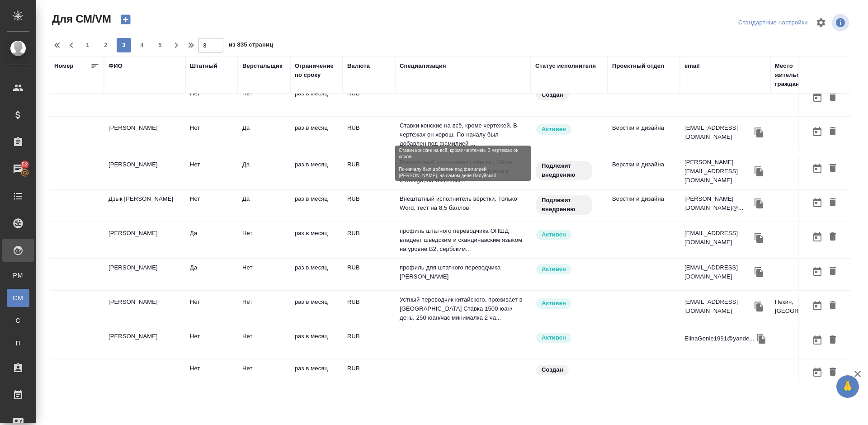  I want to click on p: Внештатный исполнитель вёрстки Office знает хорошо, можно давать чертежи в InDesign, но текстовы..., so click(463, 171).